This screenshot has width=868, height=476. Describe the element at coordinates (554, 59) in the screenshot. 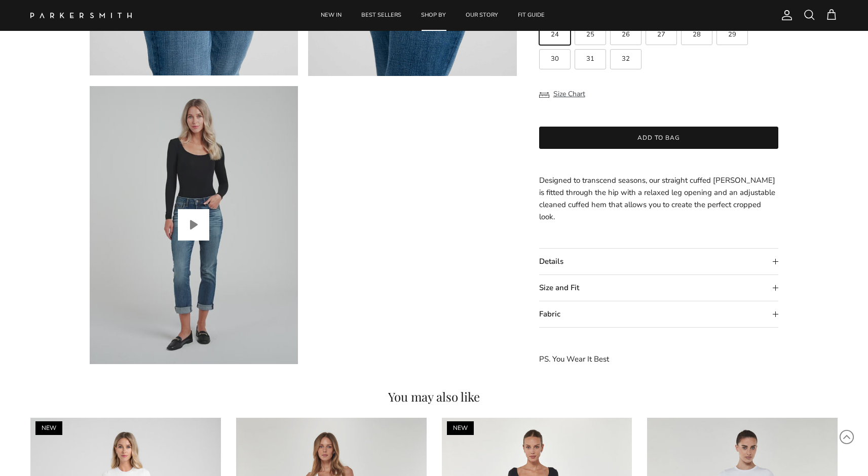

I see `span: 30` at that location.